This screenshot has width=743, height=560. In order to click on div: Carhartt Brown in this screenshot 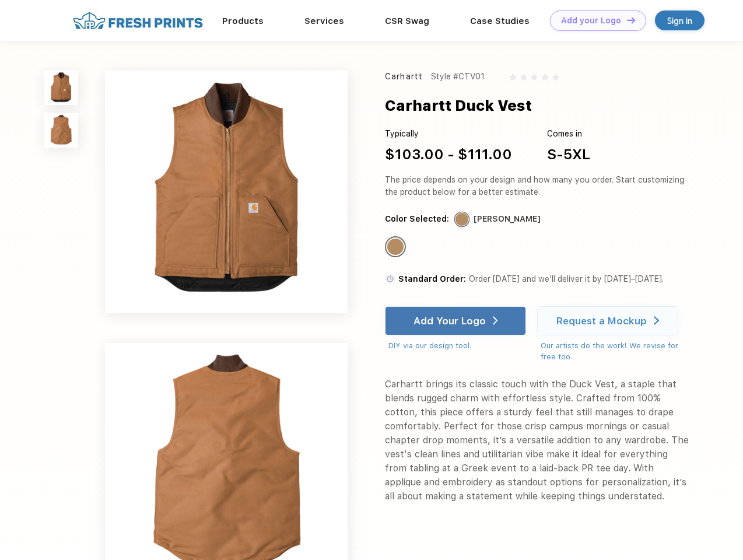, I will do `click(396, 247)`.